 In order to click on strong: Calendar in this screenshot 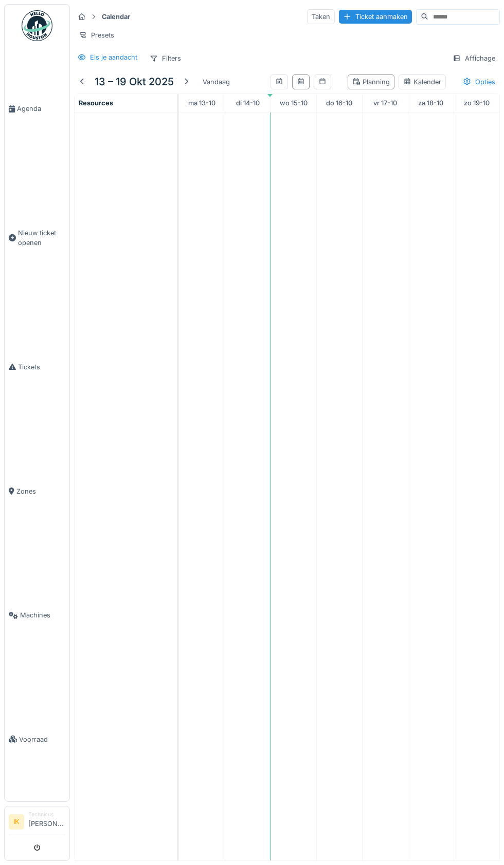, I will do `click(116, 16)`.